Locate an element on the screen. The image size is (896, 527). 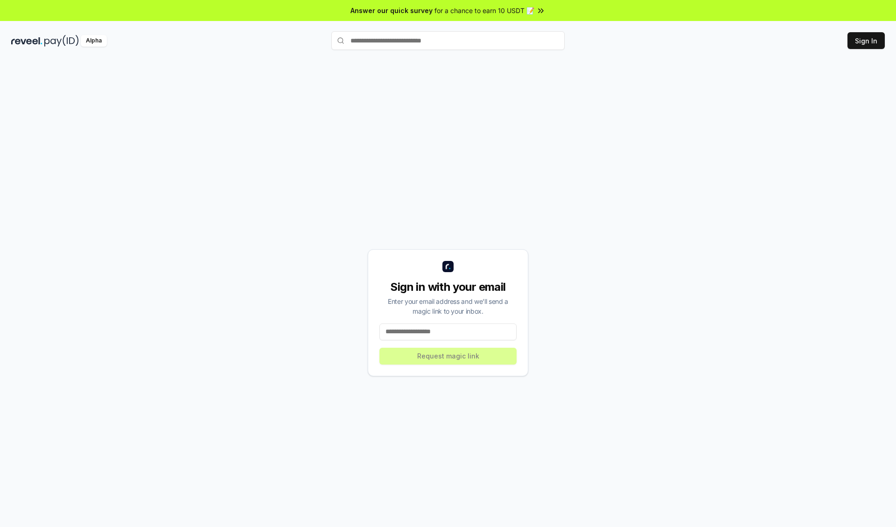
img: logo_small is located at coordinates (448, 267).